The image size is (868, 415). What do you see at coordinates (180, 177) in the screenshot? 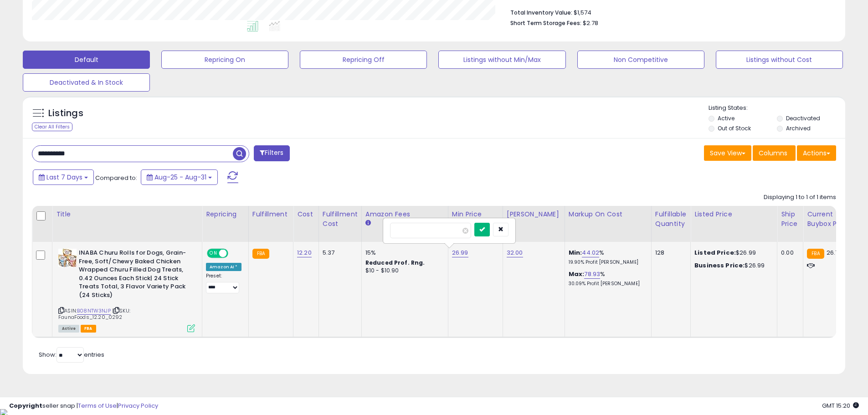
I see `span: Aug-25 - Aug-31` at bounding box center [180, 177].